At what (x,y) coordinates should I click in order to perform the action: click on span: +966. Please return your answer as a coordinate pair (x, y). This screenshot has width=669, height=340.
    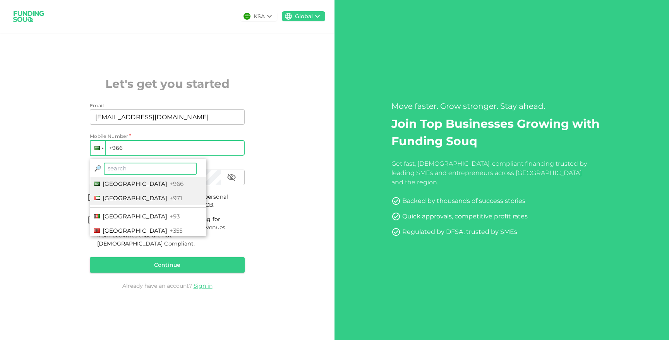
    Looking at the image, I should click on (177, 184).